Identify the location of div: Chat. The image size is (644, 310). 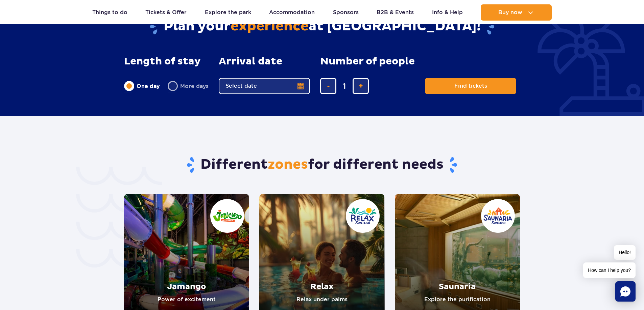
(626, 292).